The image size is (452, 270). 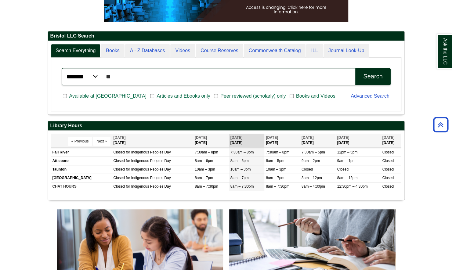 I want to click on input: Peer reviewed (scholarly) only, so click(x=216, y=96).